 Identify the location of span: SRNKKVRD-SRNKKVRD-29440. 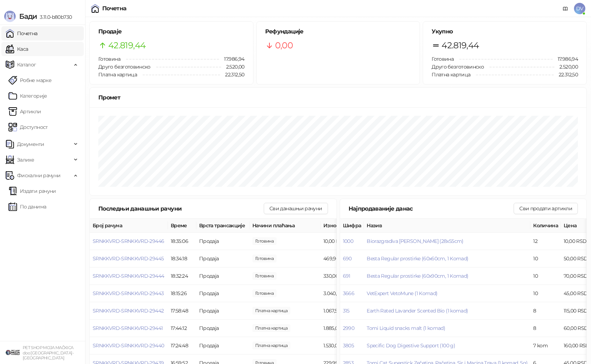
(128, 346).